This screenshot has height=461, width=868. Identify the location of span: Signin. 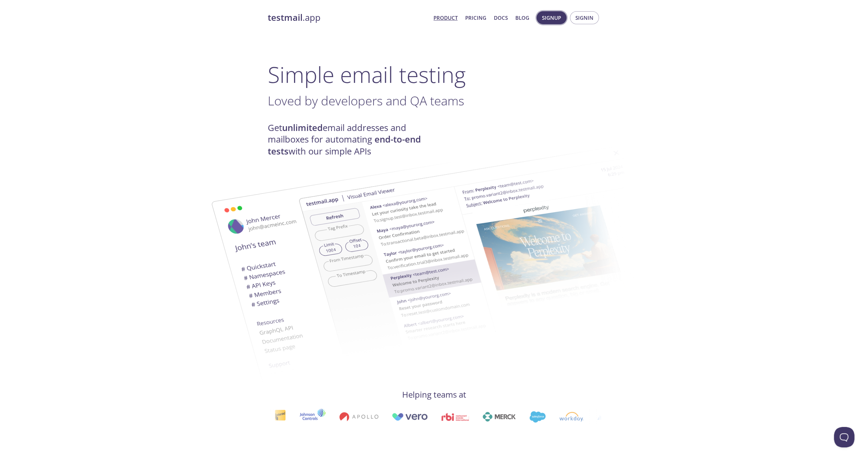
(584, 18).